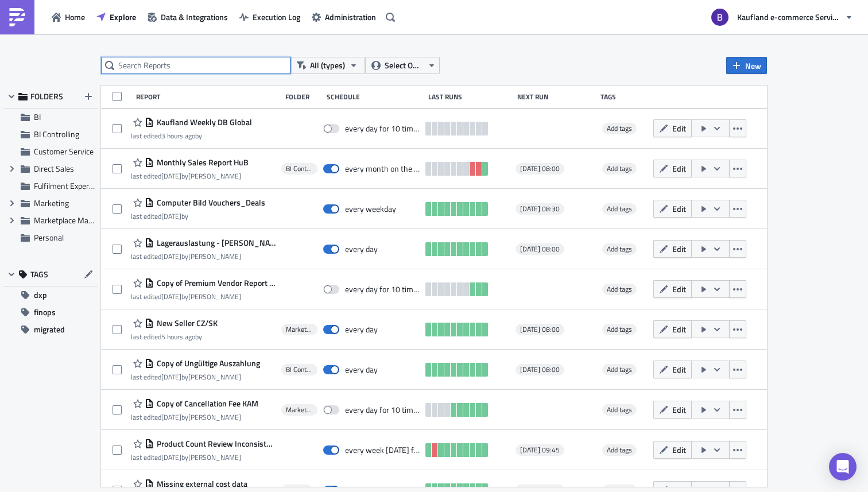 This screenshot has width=868, height=492. Describe the element at coordinates (843, 467) in the screenshot. I see `div: Open Intercom Messenger` at that location.